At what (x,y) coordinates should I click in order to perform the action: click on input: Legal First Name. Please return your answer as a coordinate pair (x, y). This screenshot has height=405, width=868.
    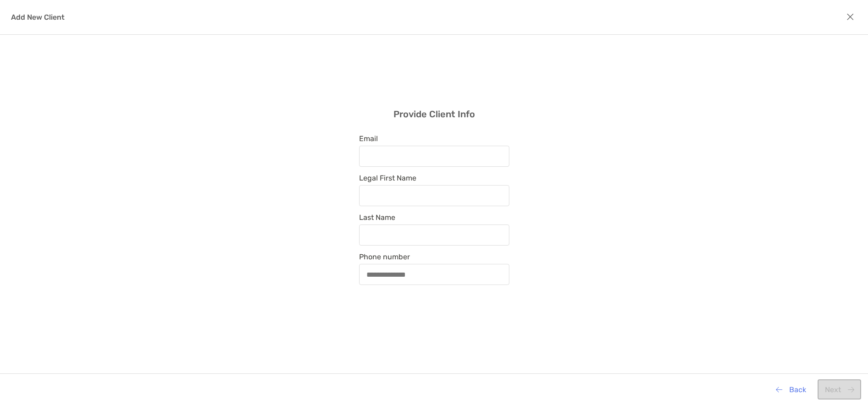
    Looking at the image, I should click on (434, 196).